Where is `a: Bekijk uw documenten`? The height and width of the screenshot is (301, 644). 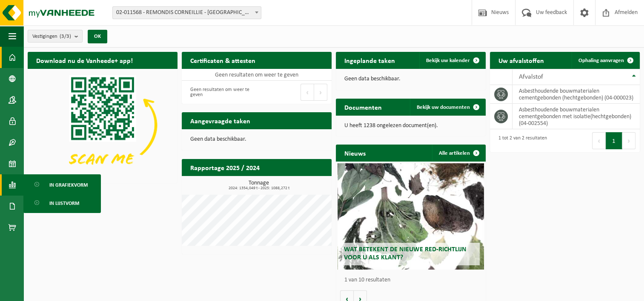
a: Bekijk uw documenten is located at coordinates (448, 107).